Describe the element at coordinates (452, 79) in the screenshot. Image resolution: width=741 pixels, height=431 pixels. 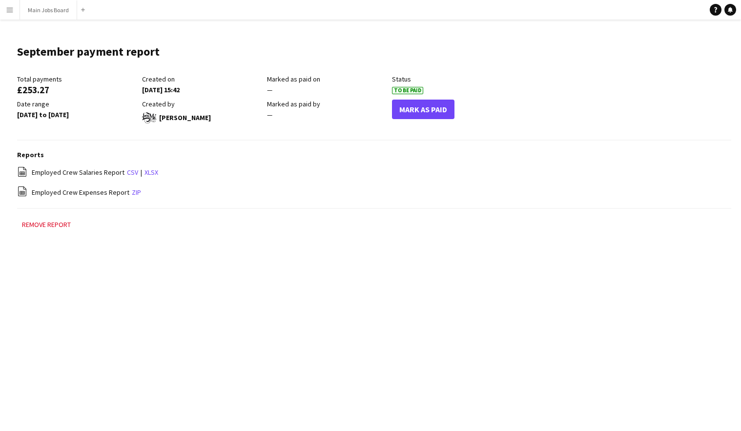
I see `div: Status` at that location.